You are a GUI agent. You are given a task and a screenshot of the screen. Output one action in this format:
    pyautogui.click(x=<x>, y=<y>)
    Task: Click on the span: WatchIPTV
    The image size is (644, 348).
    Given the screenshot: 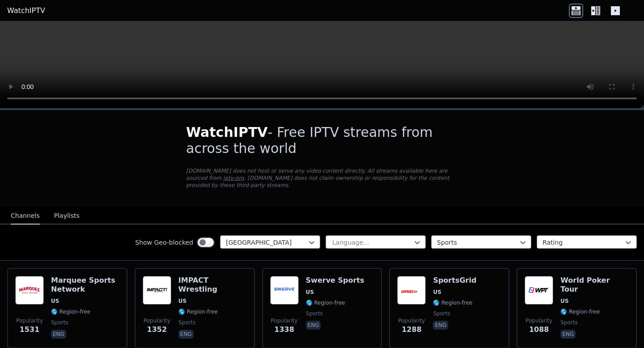 What is the action you would take?
    pyautogui.click(x=227, y=132)
    